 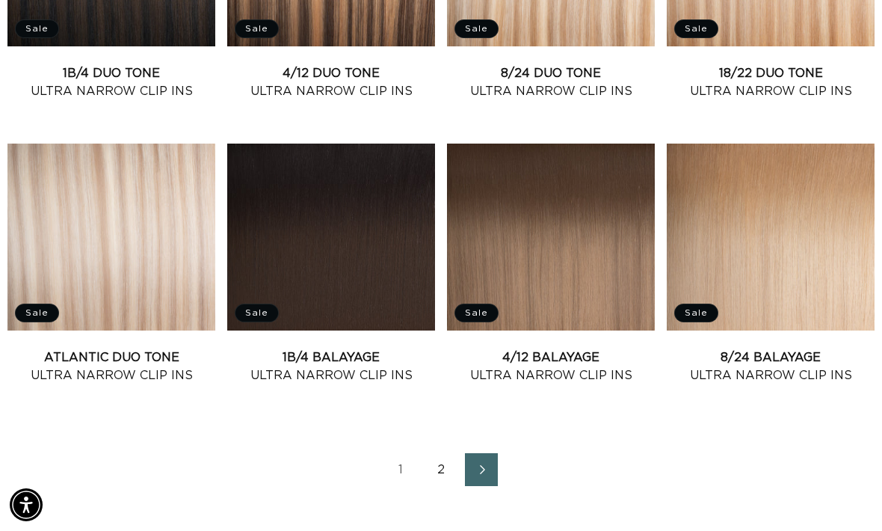 What do you see at coordinates (111, 82) in the screenshot?
I see `a: 1B/4 Duo Tone Ultra Narrow Clip Ins` at bounding box center [111, 82].